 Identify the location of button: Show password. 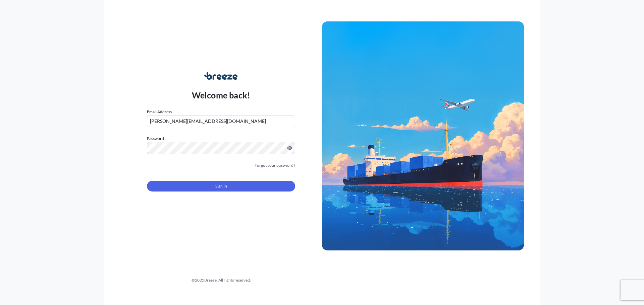
(290, 148).